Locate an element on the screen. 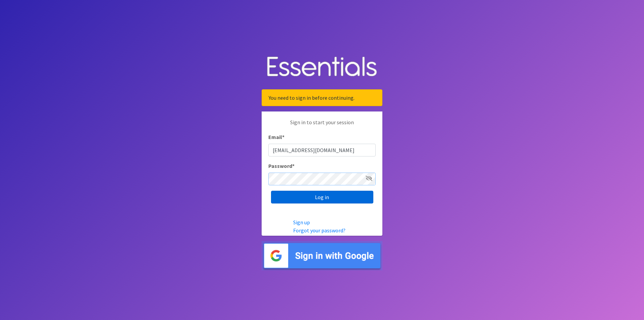 The width and height of the screenshot is (644, 320). p: Sign in to start your session is located at coordinates (322, 125).